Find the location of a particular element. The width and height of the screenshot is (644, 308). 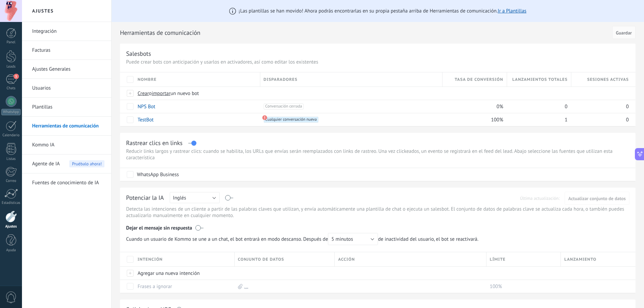

div: WhatsApp is located at coordinates (11, 112).